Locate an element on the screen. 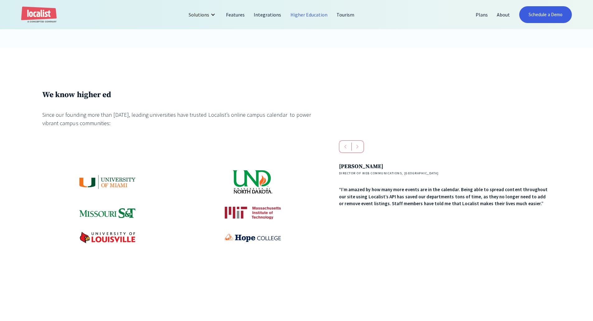  img: University of North Dakota logo is located at coordinates (253, 182).